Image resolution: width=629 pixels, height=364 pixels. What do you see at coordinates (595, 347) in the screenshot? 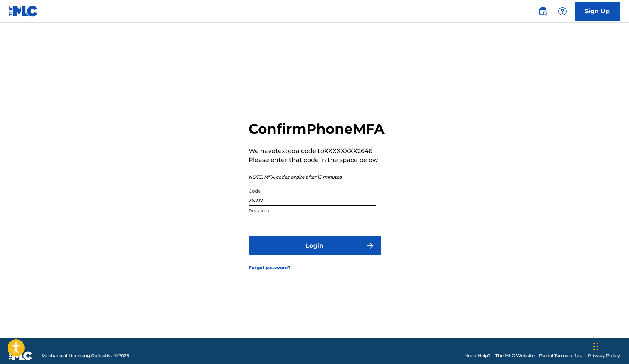
I see `div: Drag` at bounding box center [595, 347].